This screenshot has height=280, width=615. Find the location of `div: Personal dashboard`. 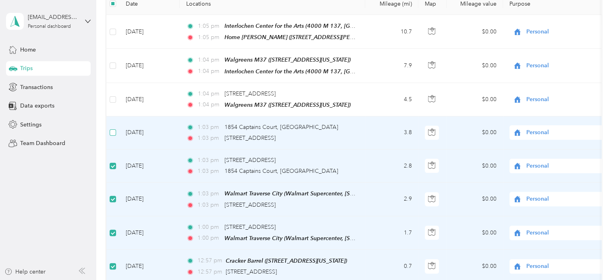

div: Personal dashboard is located at coordinates (49, 27).